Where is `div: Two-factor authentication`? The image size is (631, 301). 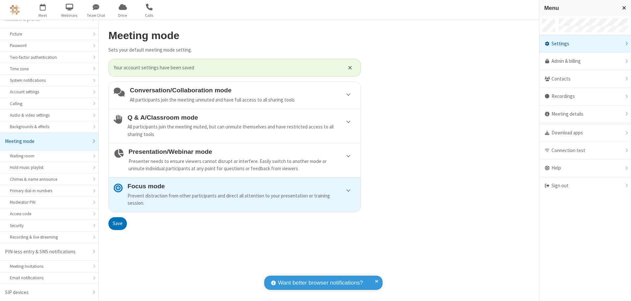 div: Two-factor authentication is located at coordinates (49, 57).